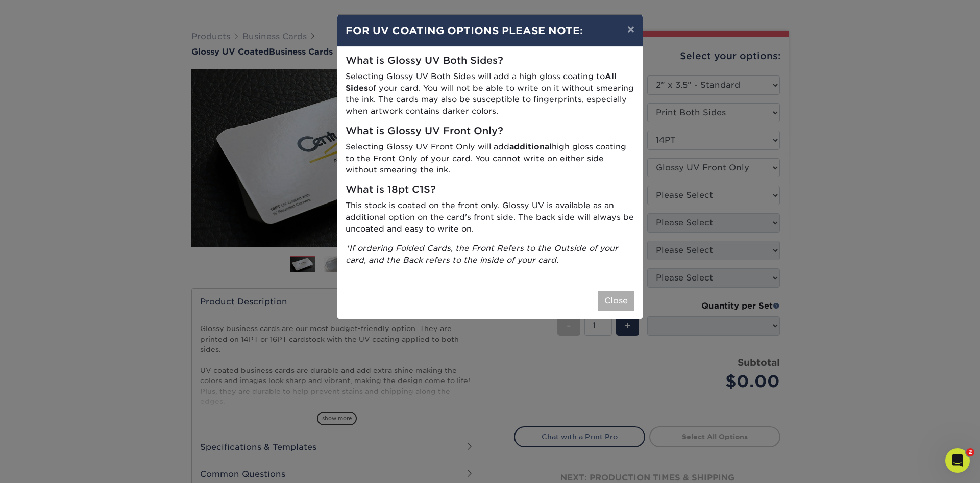 This screenshot has width=980, height=483. I want to click on span: 2, so click(970, 453).